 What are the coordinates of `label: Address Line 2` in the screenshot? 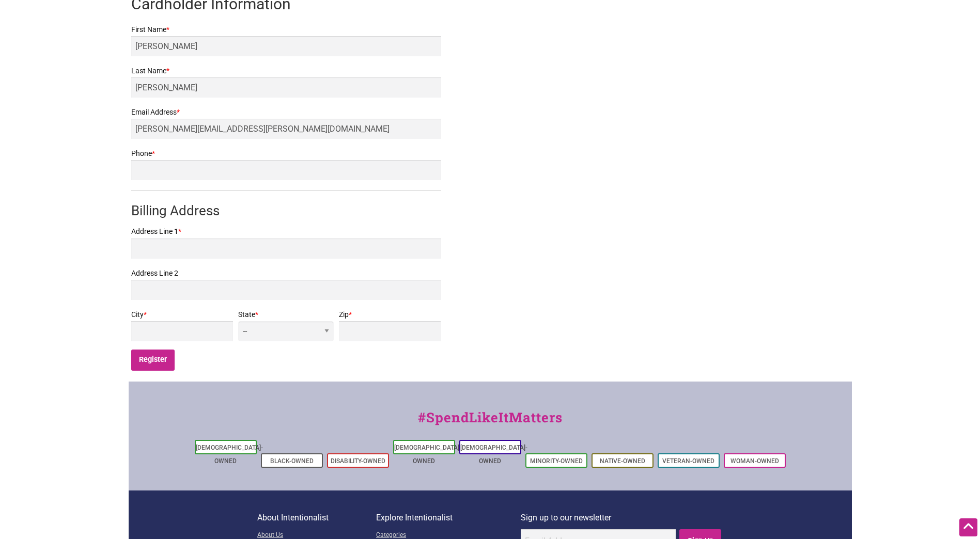 It's located at (286, 273).